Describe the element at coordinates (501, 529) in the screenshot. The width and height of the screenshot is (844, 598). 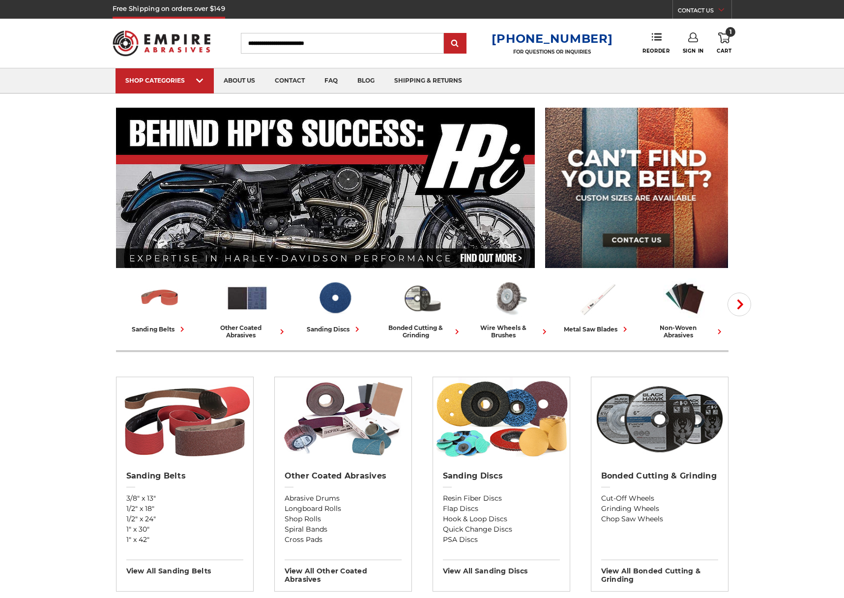
I see `a: Quick Change Discs` at that location.